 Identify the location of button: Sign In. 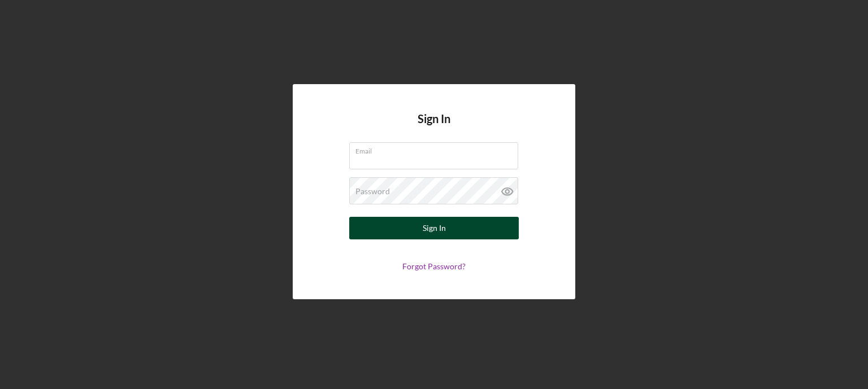
(434, 228).